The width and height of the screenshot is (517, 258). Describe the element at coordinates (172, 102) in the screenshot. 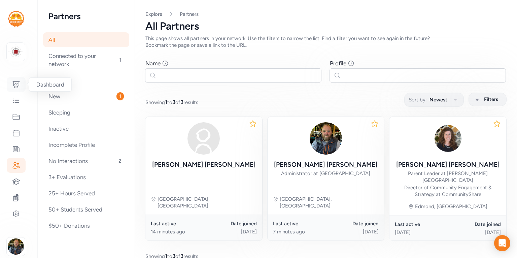

I see `span: Showing to of results` at that location.